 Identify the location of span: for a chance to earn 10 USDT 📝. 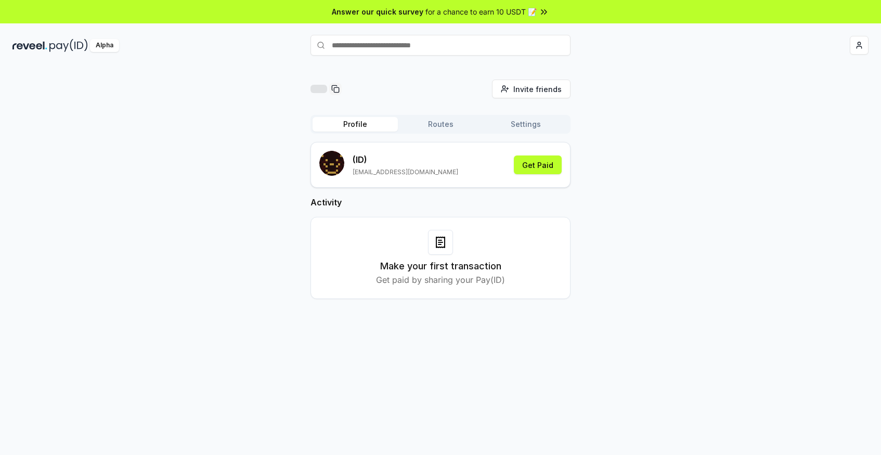
(481, 11).